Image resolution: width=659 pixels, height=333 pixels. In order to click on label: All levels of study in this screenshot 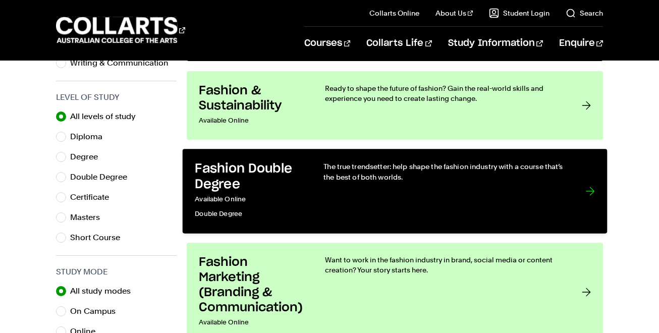, I will do `click(107, 117)`.